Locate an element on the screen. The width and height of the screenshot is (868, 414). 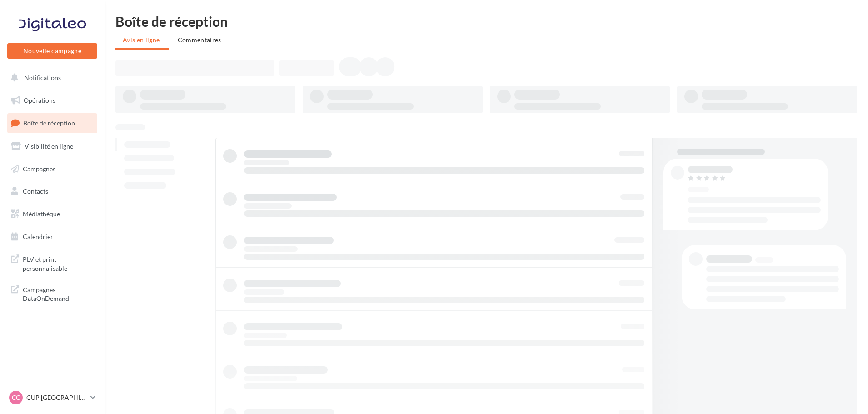
span: PLV et print personnalisable is located at coordinates (58, 263).